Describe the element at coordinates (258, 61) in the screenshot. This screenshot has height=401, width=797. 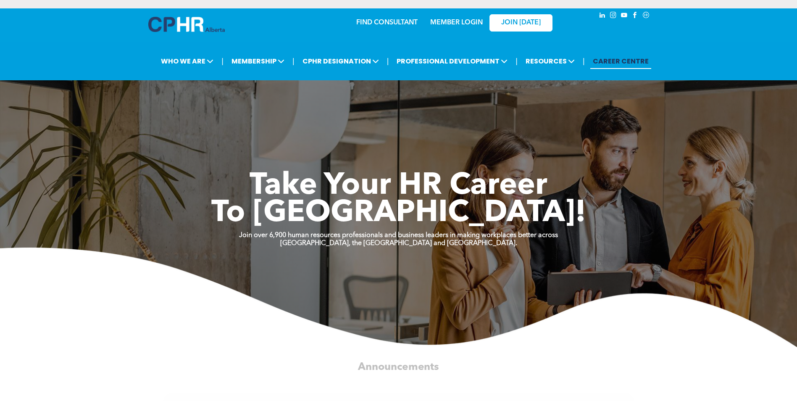
I see `span: MEMBERSHIP` at that location.